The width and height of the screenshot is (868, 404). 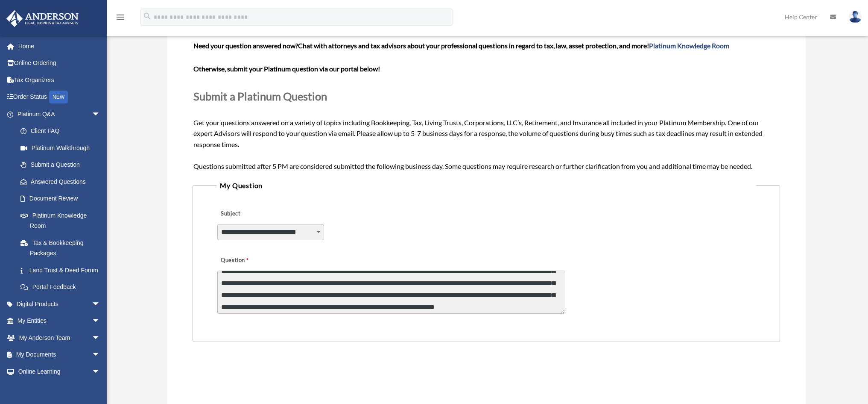 I want to click on a: My Anderson Teamarrow_drop_down, so click(x=59, y=337).